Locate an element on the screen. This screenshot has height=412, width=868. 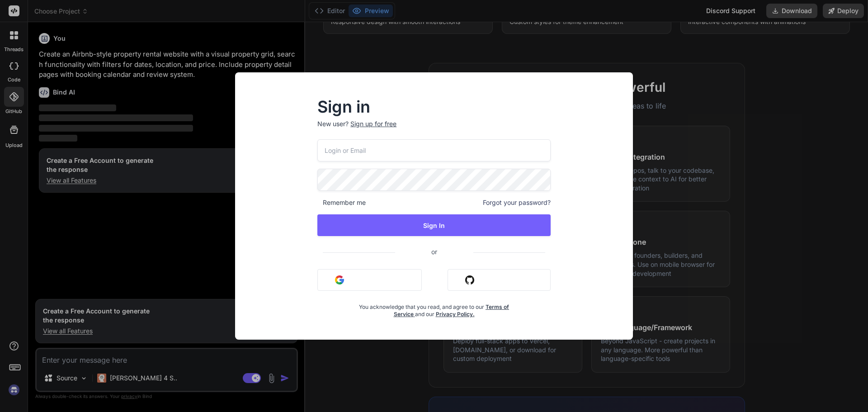
a: Terms of Service is located at coordinates (452, 310).